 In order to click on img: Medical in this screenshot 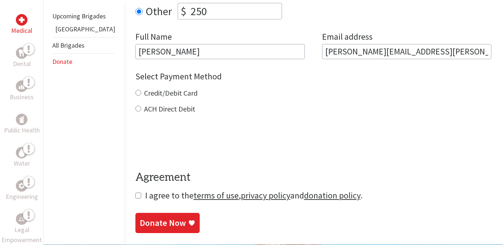, I will do `click(22, 20)`.